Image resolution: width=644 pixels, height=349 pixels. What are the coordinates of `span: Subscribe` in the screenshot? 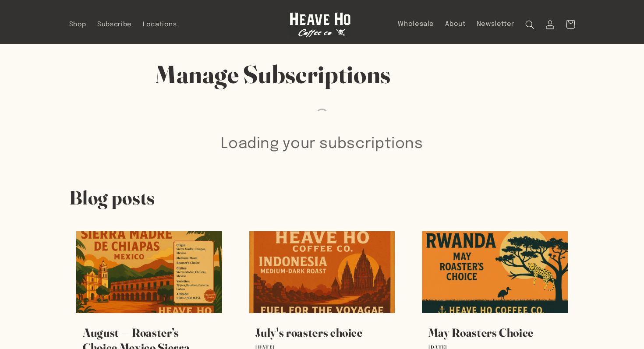 It's located at (115, 24).